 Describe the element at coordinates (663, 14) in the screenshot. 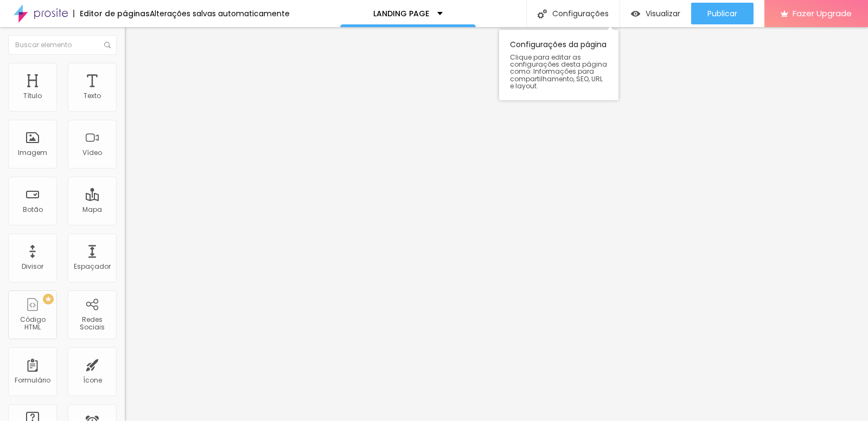

I see `span: Visualizar` at that location.